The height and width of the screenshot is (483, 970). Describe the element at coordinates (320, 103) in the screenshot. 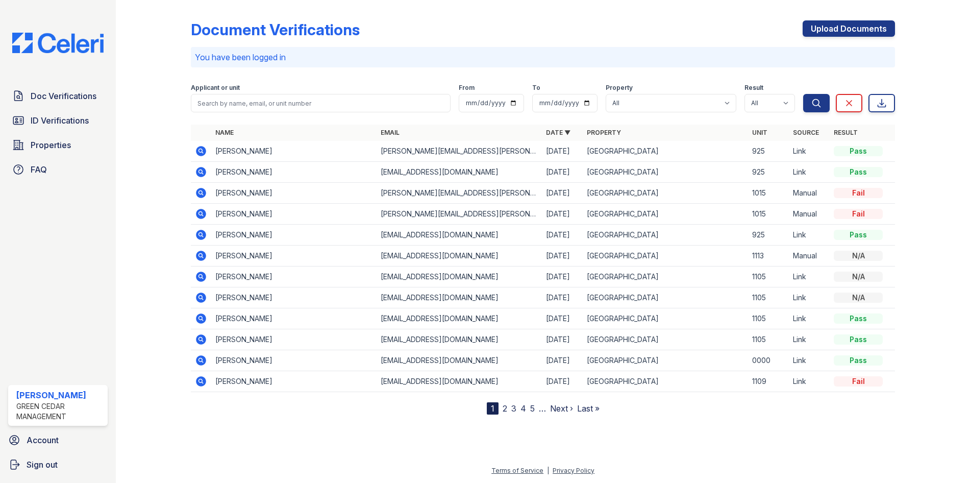

I see `input: Search by name, email, or unit number` at that location.